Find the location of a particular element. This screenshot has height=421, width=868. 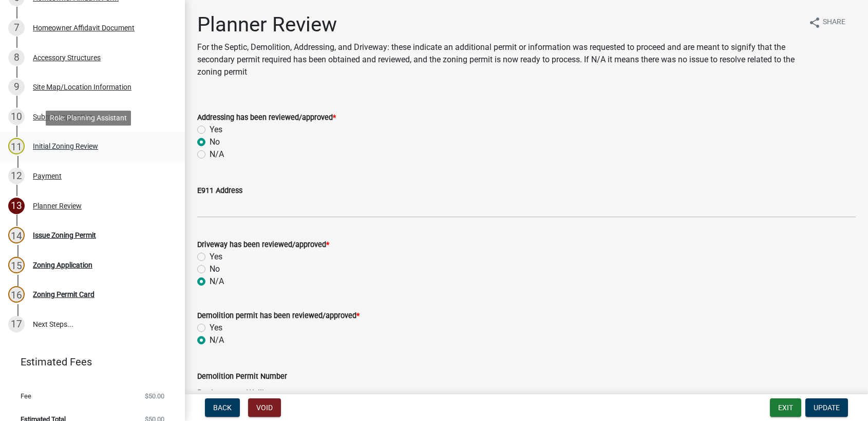

div: 13 is located at coordinates (17, 206).